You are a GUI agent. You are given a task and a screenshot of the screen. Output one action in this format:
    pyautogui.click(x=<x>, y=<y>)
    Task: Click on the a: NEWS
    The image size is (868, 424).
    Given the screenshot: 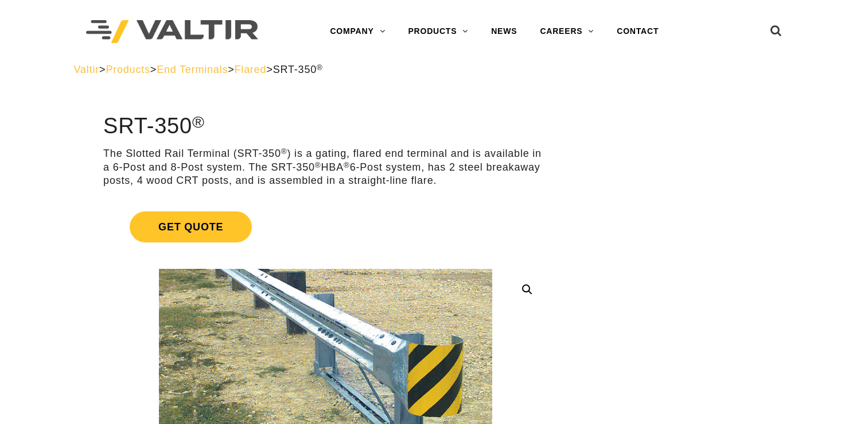 What is the action you would take?
    pyautogui.click(x=504, y=32)
    